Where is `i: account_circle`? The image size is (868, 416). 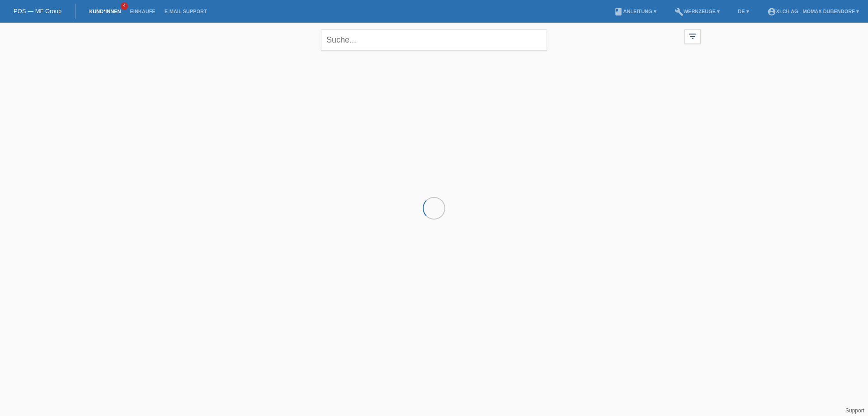 i: account_circle is located at coordinates (772, 12).